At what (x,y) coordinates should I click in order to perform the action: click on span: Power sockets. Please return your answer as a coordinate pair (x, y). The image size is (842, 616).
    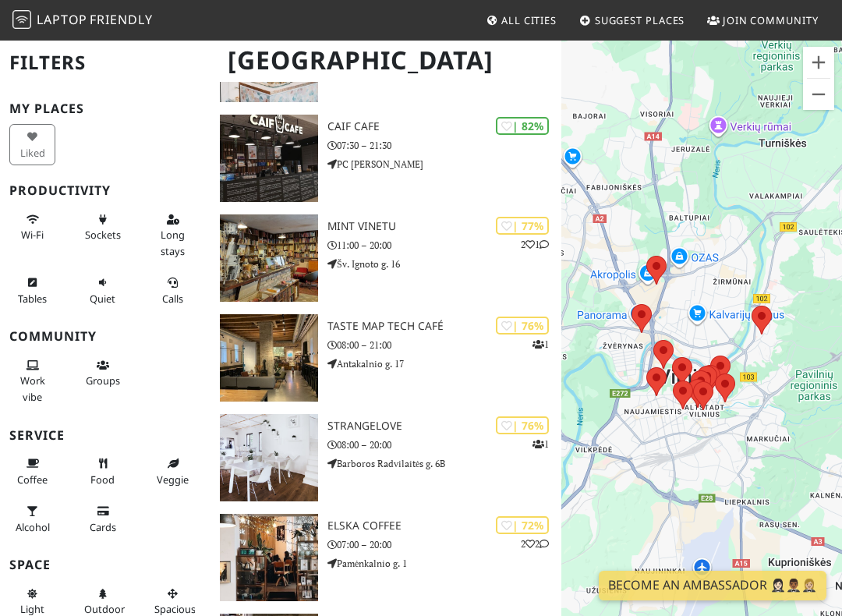
    Looking at the image, I should click on (103, 235).